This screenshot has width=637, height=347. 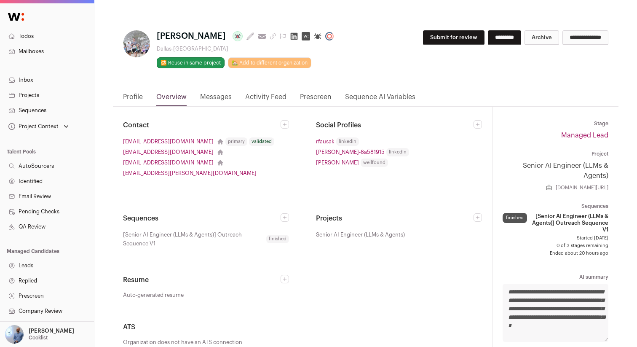 What do you see at coordinates (360, 234) in the screenshot?
I see `span: Senior AI Engineer (LLMs & Agents)` at bounding box center [360, 234].